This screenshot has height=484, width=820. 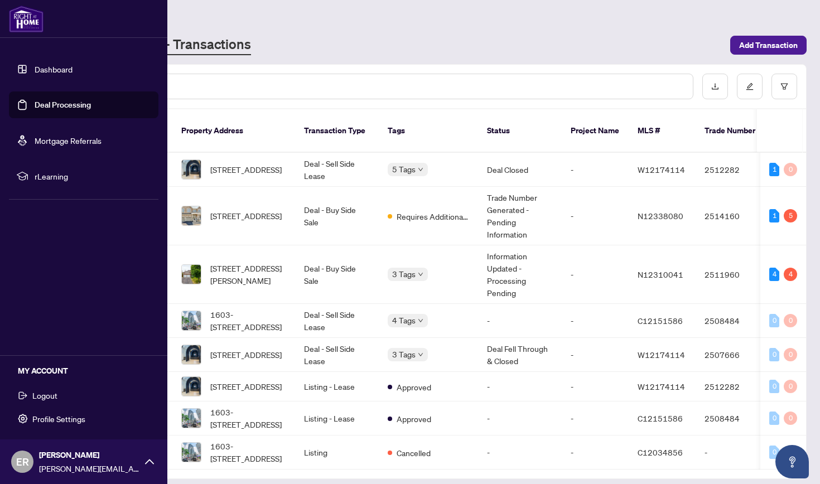 What do you see at coordinates (735, 131) in the screenshot?
I see `th: Trade Number` at bounding box center [735, 131].